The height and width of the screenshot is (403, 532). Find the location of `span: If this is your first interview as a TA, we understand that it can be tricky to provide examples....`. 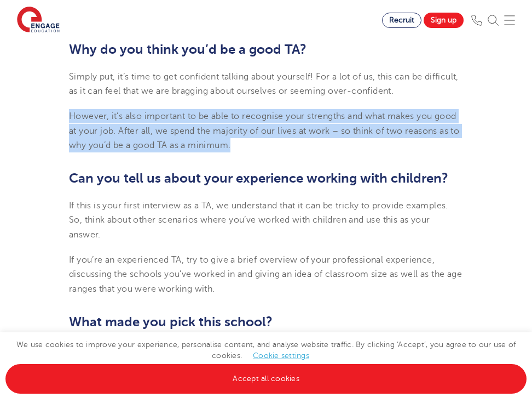

span: If this is your first interview as a TA, we understand that it can be tricky to provide examples.... is located at coordinates (258, 219).